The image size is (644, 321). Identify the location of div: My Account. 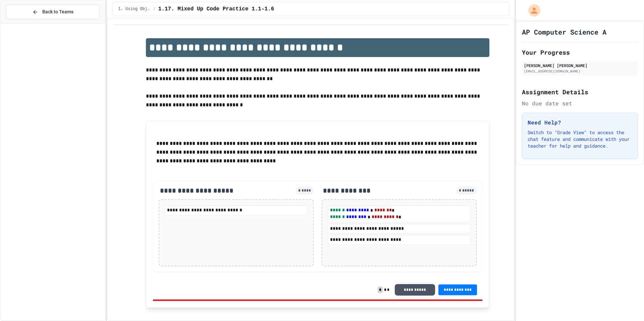
(531, 11).